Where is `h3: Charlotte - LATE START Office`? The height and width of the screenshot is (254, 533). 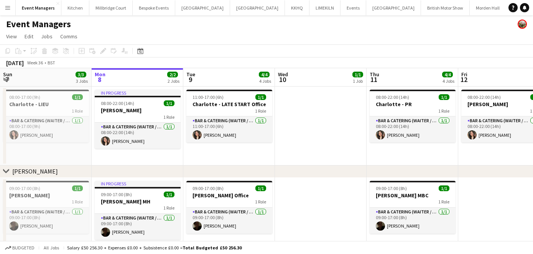
h3: Charlotte - LATE START Office is located at coordinates (229, 104).